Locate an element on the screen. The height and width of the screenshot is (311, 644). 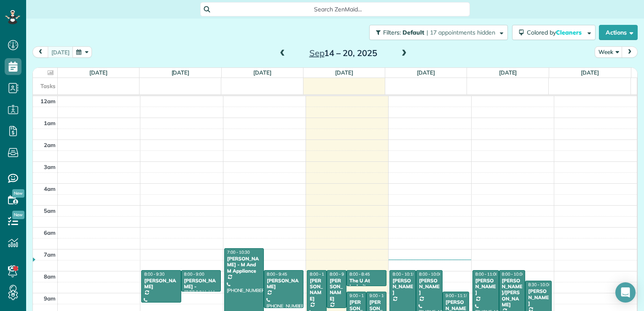
div: Open Intercom Messenger is located at coordinates (625, 292).